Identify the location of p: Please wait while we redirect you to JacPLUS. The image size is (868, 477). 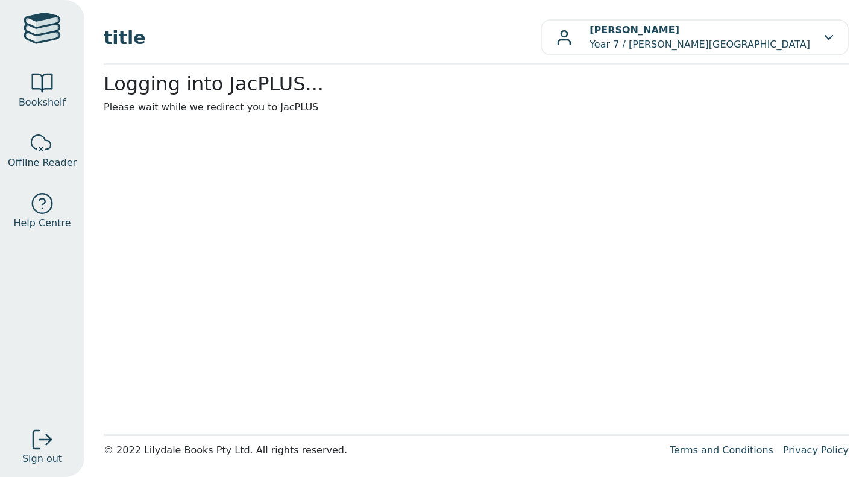
(476, 108).